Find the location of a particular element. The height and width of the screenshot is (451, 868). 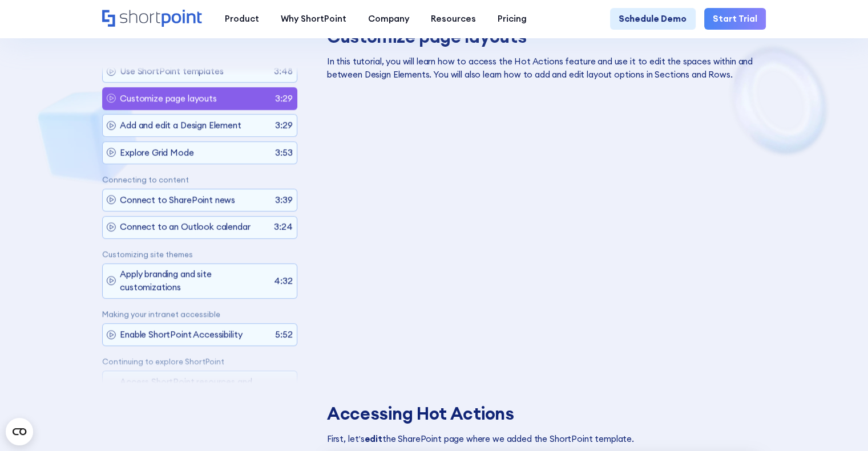

a: Pricing is located at coordinates (512, 19).